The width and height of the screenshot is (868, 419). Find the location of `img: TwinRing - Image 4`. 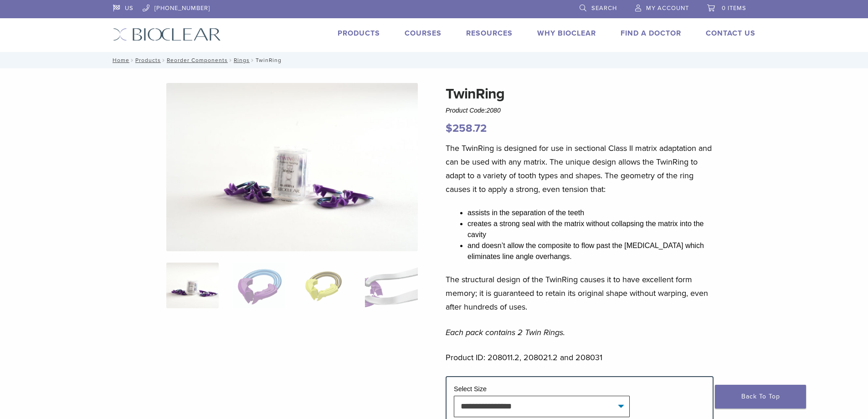

img: TwinRing - Image 4 is located at coordinates (391, 285).